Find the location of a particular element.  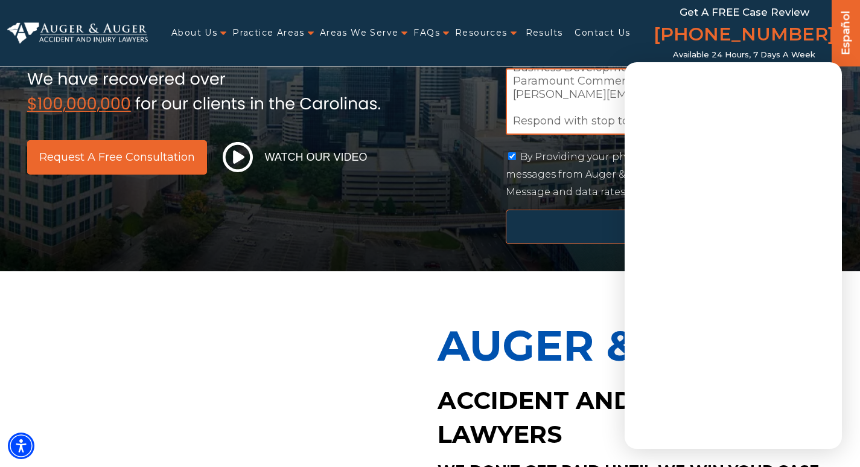

a: Results is located at coordinates (544, 33).